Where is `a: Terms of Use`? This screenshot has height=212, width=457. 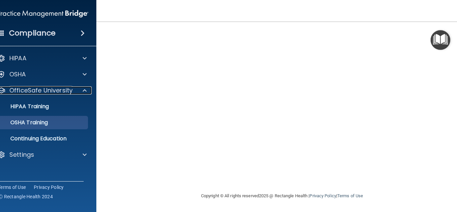
a: Terms of Use is located at coordinates (350, 195).